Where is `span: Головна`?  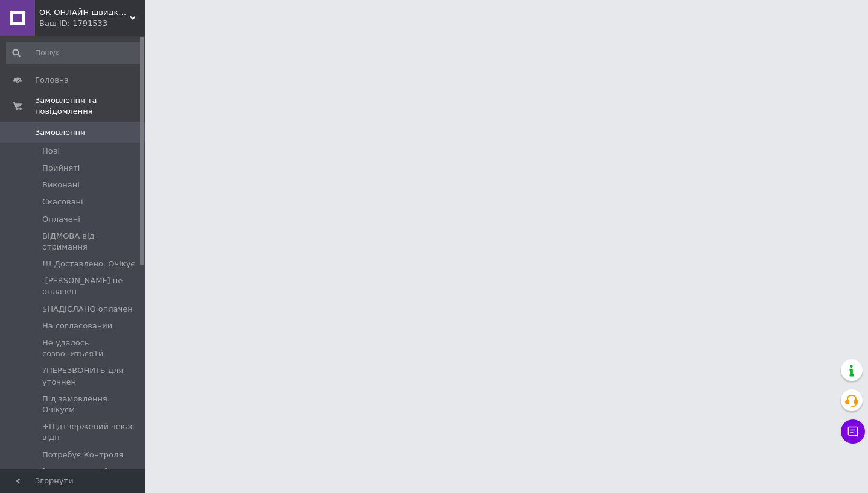 span: Головна is located at coordinates (52, 80).